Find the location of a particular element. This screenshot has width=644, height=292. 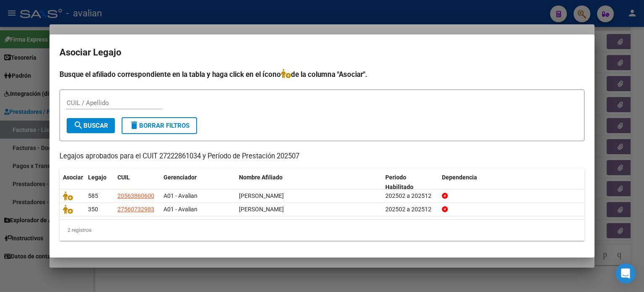

span: Asociar is located at coordinates (73, 177).